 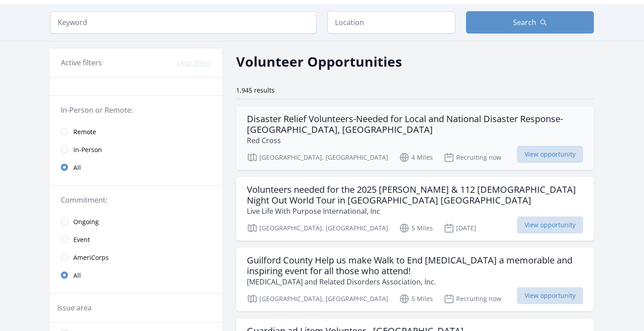 I want to click on span: Remote, so click(x=84, y=132).